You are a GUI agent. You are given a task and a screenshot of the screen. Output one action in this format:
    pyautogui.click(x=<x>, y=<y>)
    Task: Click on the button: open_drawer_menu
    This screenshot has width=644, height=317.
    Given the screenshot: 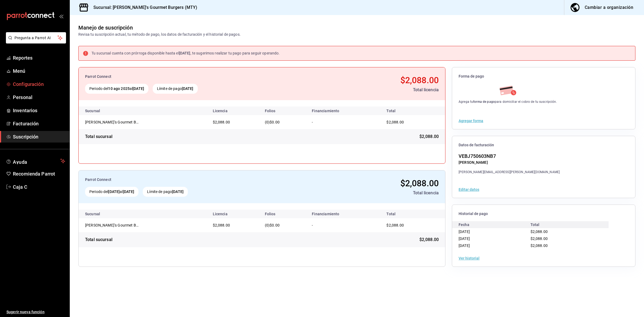 What is the action you would take?
    pyautogui.click(x=61, y=16)
    